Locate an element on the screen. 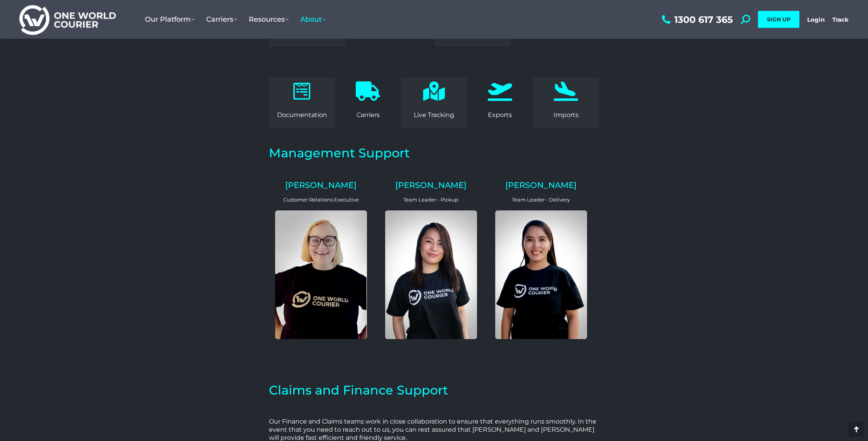  span: SIGN UP is located at coordinates (779, 20).